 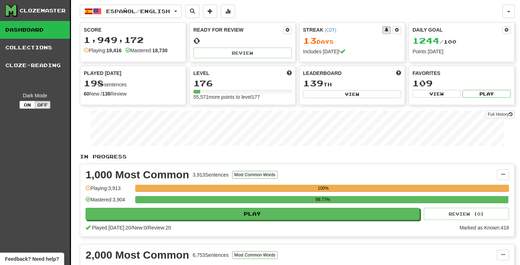 What do you see at coordinates (137, 175) in the screenshot?
I see `div: 1,000 Most Common` at bounding box center [137, 175].